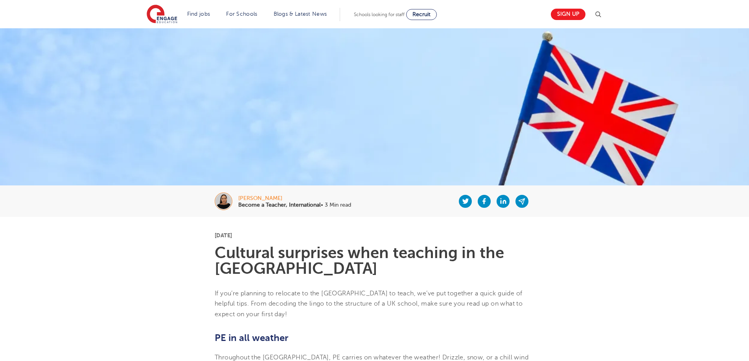 Image resolution: width=749 pixels, height=361 pixels. What do you see at coordinates (162, 15) in the screenshot?
I see `img: Engage Education` at bounding box center [162, 15].